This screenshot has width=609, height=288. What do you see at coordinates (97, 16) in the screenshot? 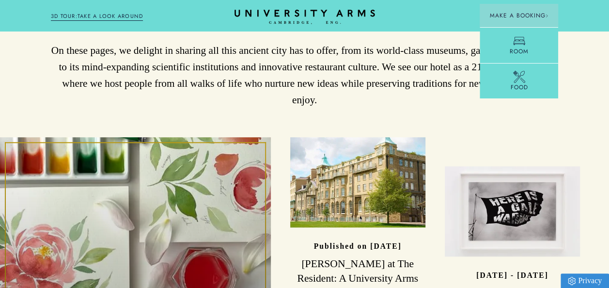
I see `a: 3D TOUR:TAKE A LOOK AROUND` at bounding box center [97, 16].